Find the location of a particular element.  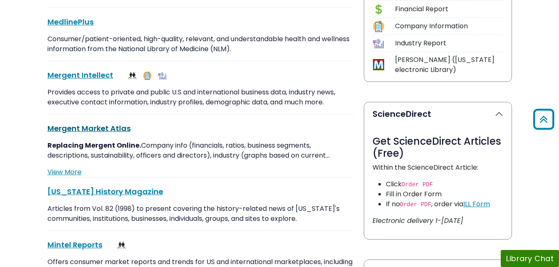

img: Industry Report is located at coordinates (162, 76).